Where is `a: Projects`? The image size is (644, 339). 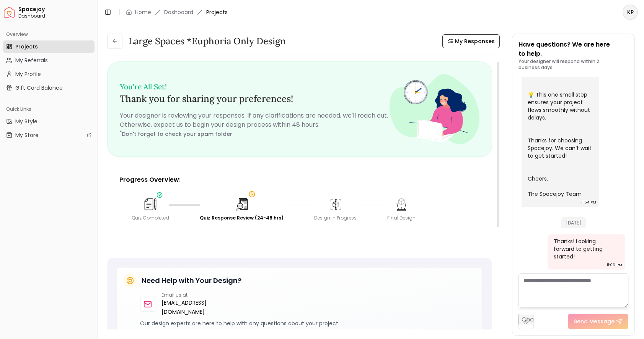 a: Projects is located at coordinates (49, 47).